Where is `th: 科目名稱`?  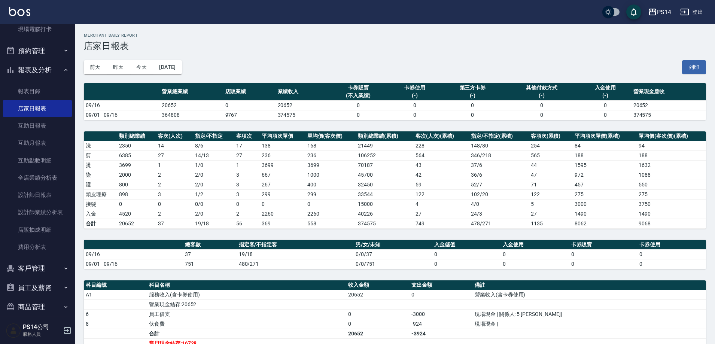 th: 科目名稱 is located at coordinates (247, 285).